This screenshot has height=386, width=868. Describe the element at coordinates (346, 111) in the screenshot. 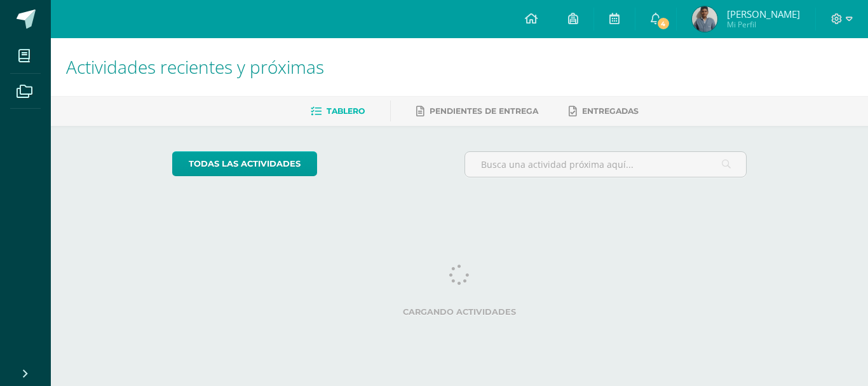

I see `span: Tablero` at that location.